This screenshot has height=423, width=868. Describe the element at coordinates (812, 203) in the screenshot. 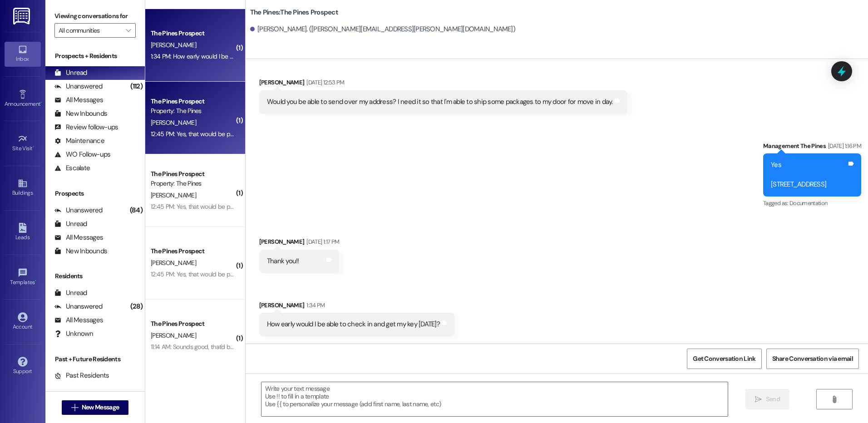

I see `div: Tagged as:` at that location.